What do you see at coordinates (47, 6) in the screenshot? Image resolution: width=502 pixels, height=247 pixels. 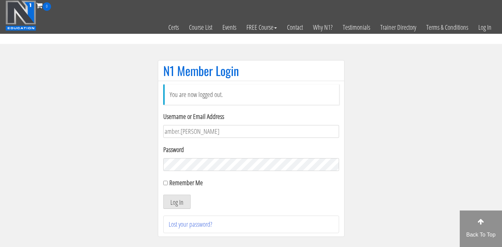 I see `span: 0` at bounding box center [47, 6].